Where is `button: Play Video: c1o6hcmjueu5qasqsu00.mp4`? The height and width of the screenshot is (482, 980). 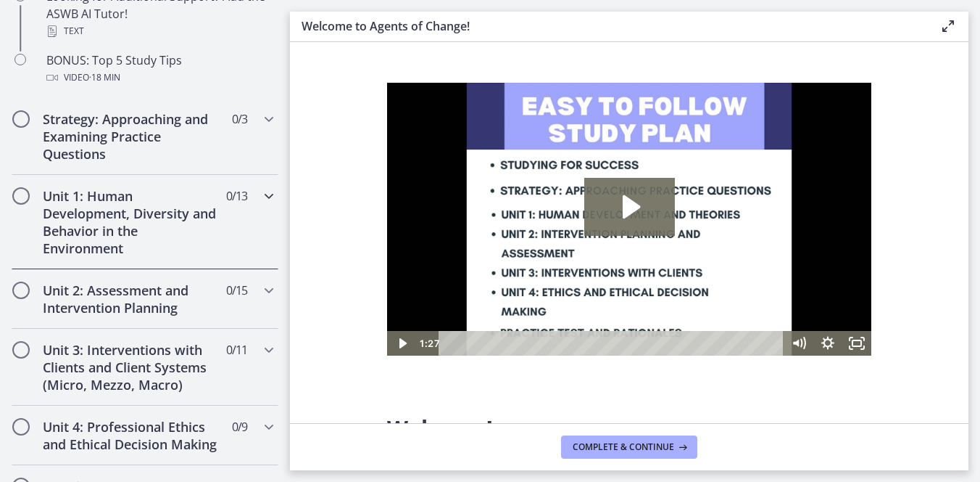
button: Play Video: c1o6hcmjueu5qasqsu00.mp4 is located at coordinates (242, 124).